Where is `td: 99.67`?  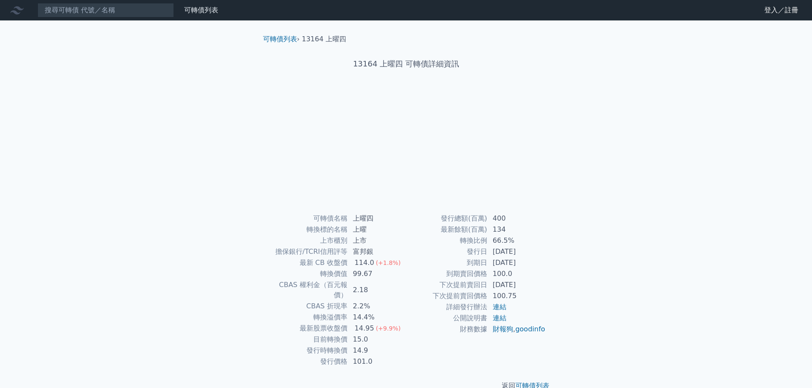 td: 99.67 is located at coordinates (377, 274).